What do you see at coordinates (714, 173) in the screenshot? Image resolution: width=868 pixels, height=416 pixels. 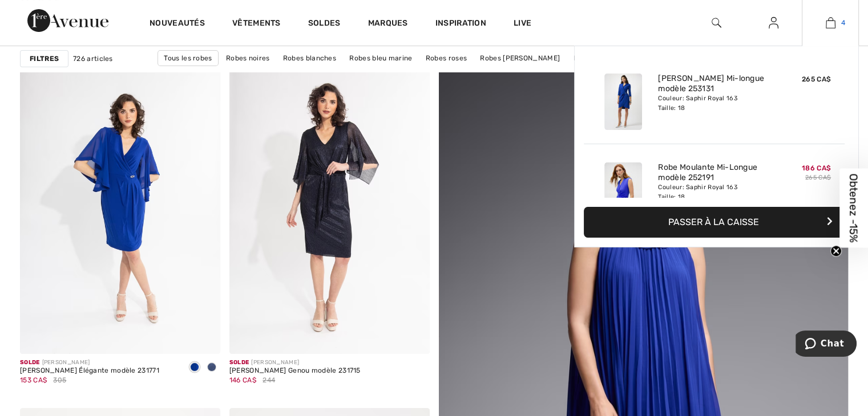 I see `a: Robe Moulante Mi-Longue modèle 252191` at bounding box center [714, 173].